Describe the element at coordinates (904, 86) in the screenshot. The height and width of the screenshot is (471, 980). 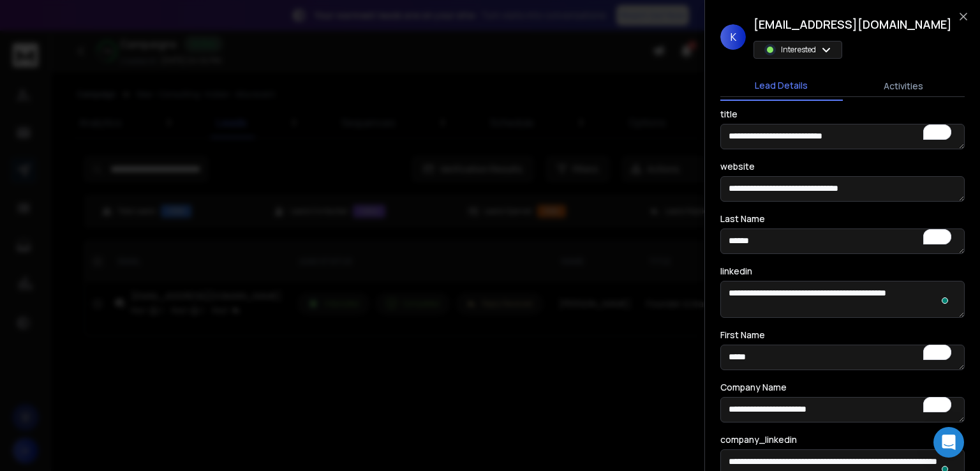
I see `button: Activities` at that location.